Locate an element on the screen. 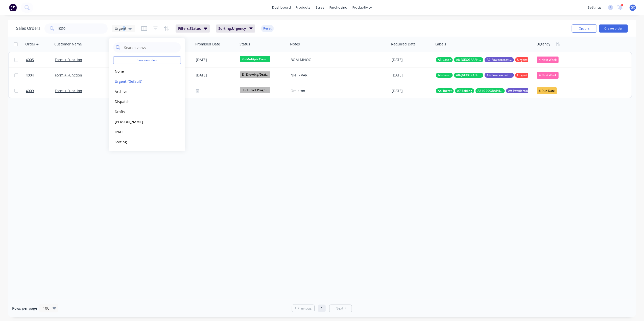  button: Save new view is located at coordinates (147, 61).